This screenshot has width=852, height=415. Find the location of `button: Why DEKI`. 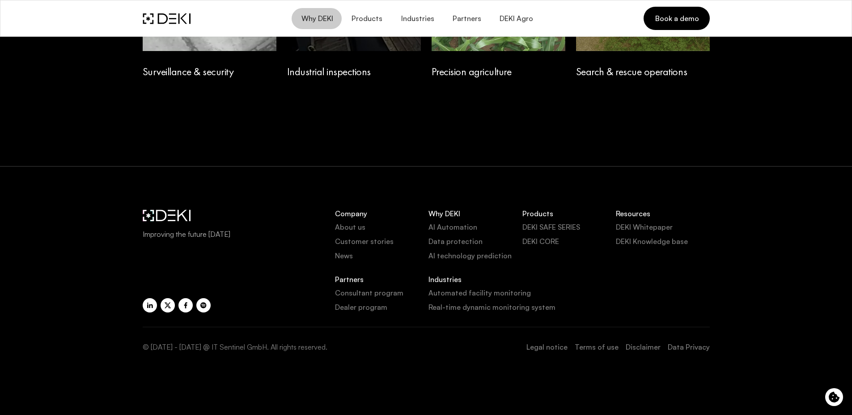

button: Why DEKI is located at coordinates (317, 18).